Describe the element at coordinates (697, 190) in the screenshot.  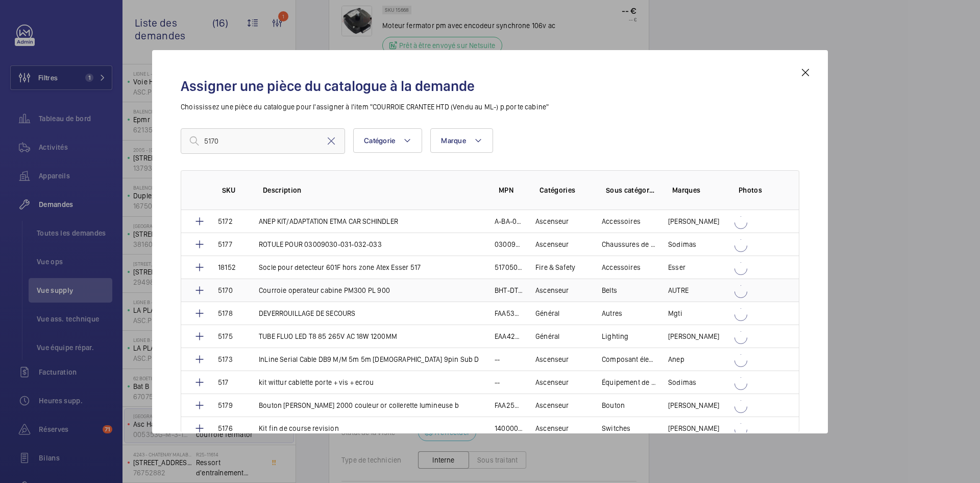
I see `p: Marques` at that location.